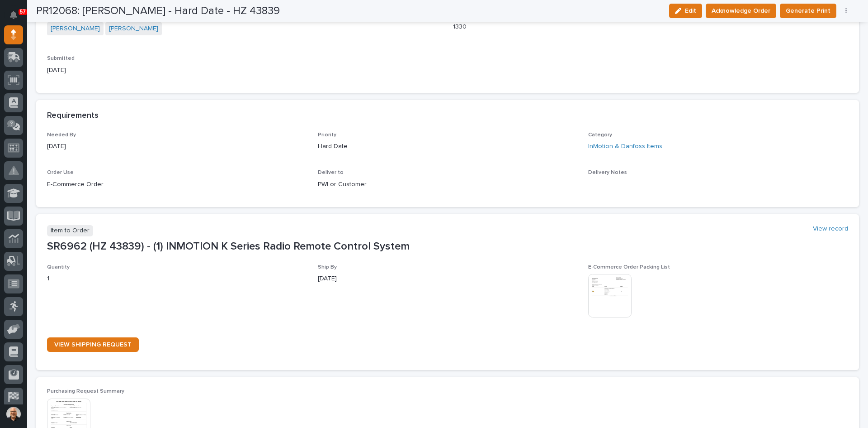 This screenshot has height=428, width=868. Describe the element at coordinates (808, 11) in the screenshot. I see `button: Generate Print` at that location.